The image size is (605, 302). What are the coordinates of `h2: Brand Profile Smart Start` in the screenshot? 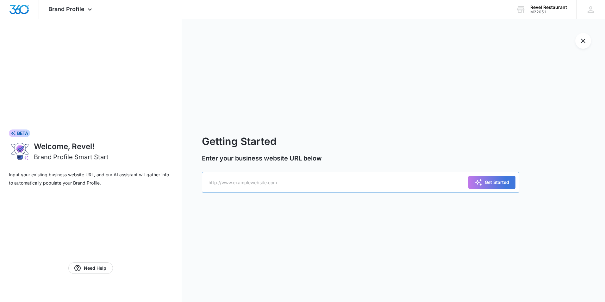 It's located at (71, 157).